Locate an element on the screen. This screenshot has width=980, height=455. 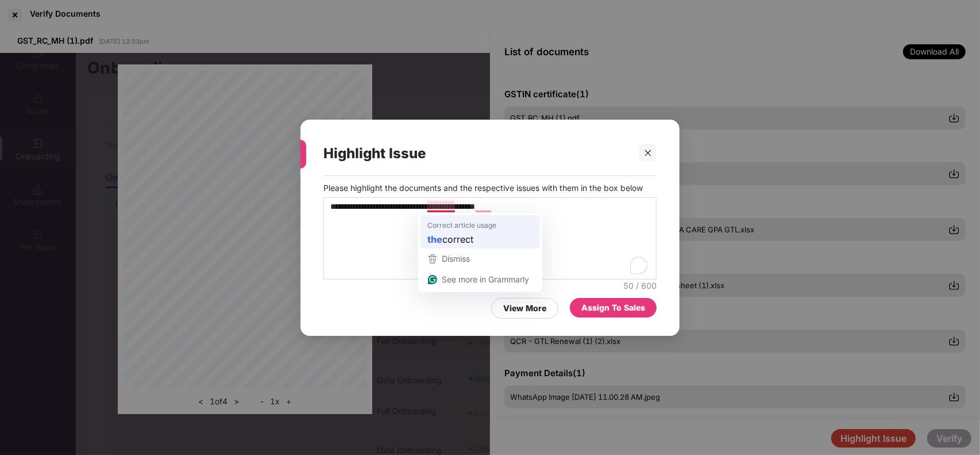
span: close is located at coordinates (648, 153).